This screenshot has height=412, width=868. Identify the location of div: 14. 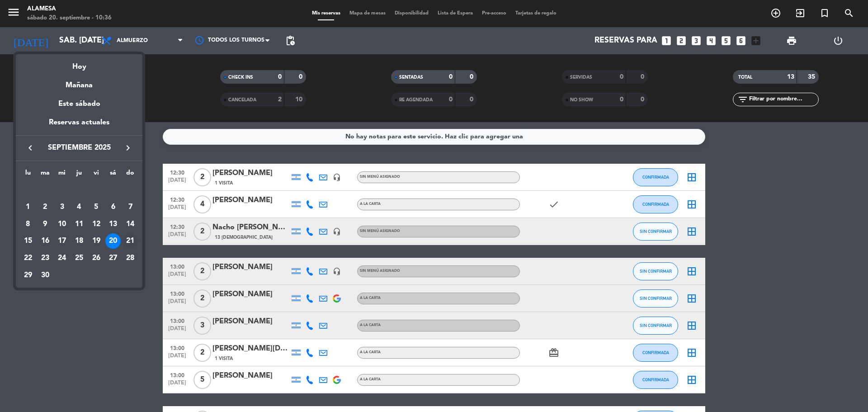
(130, 225).